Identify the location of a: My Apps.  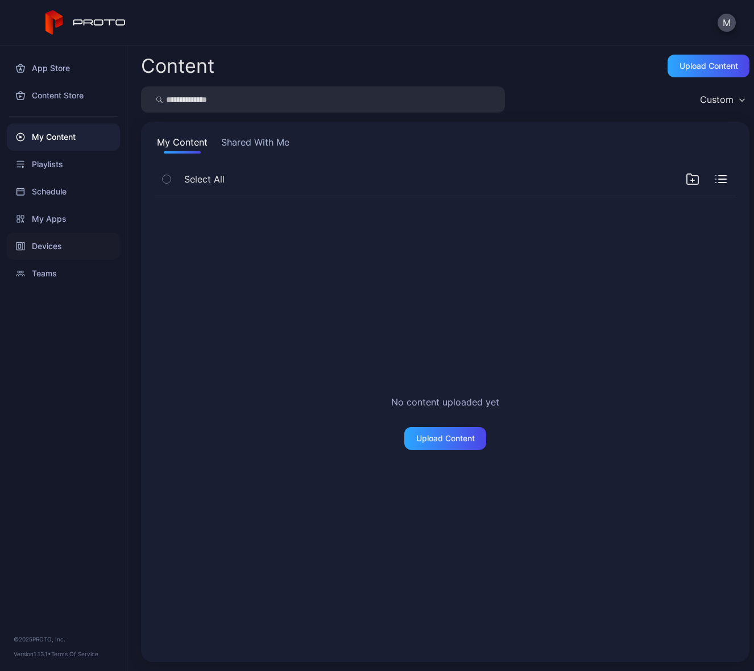
(63, 219).